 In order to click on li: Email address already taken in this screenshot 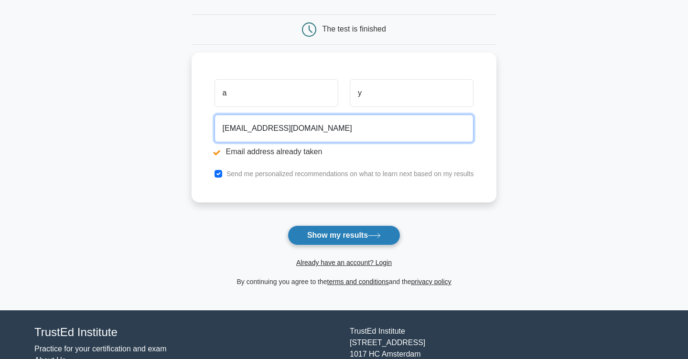, I will do `click(344, 152)`.